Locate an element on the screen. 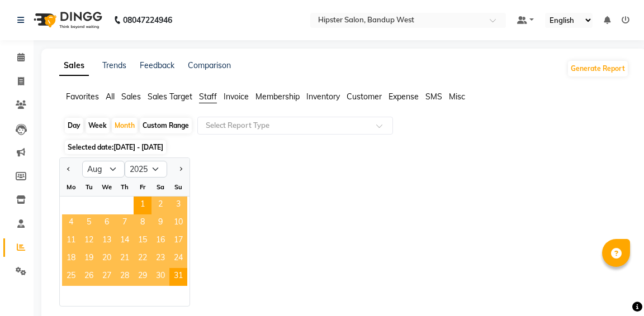 The height and width of the screenshot is (316, 644). span: 3 is located at coordinates (178, 205).